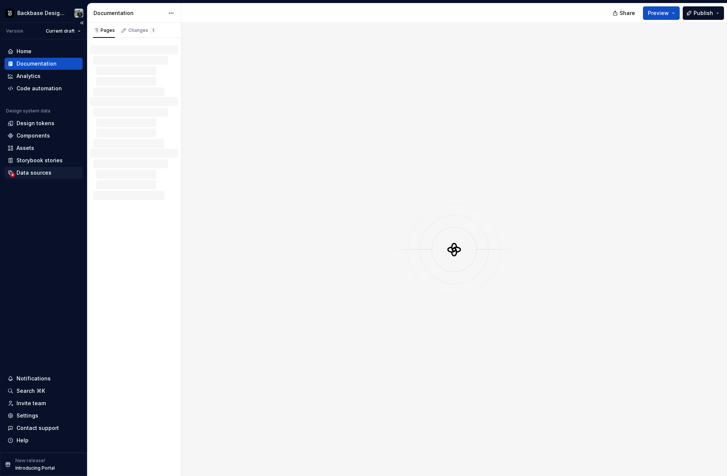 This screenshot has width=727, height=476. What do you see at coordinates (10, 13) in the screenshot?
I see `img: ef5c8306-425d-487c-96cf-06dd46f3a532.png` at bounding box center [10, 13].